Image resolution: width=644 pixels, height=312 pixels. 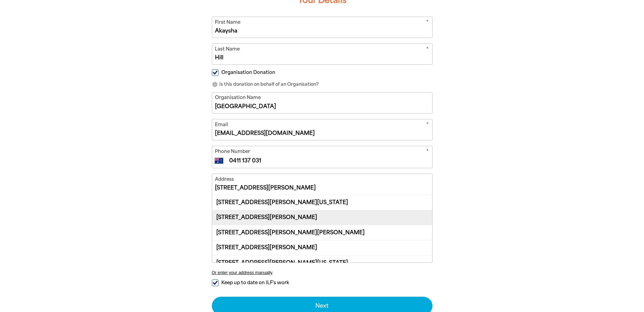 What do you see at coordinates (255, 282) in the screenshot?
I see `span: Keep up to date on ILF's work` at bounding box center [255, 282].